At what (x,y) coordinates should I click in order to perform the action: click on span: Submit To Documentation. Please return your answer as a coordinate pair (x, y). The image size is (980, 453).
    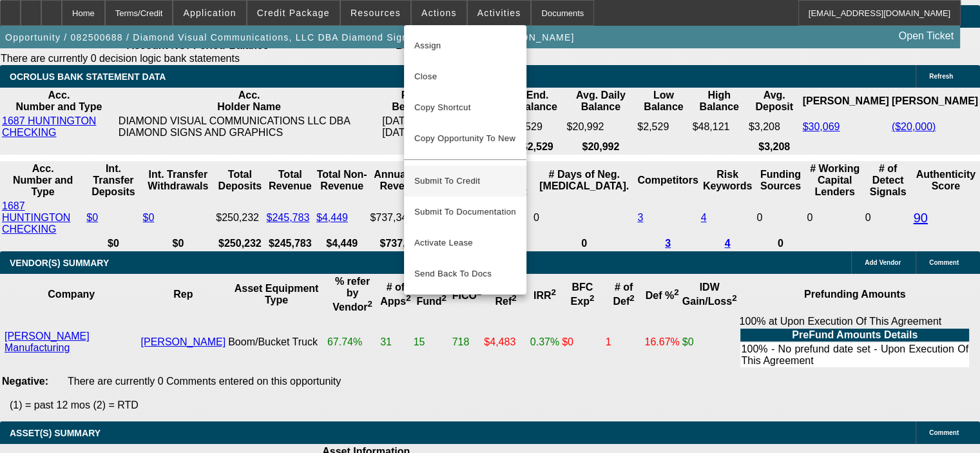
    Looking at the image, I should click on (465, 212).